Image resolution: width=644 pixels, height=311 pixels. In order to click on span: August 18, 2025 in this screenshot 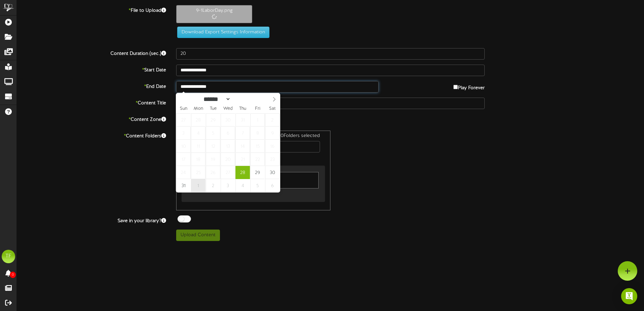, I will do `click(198, 159)`.